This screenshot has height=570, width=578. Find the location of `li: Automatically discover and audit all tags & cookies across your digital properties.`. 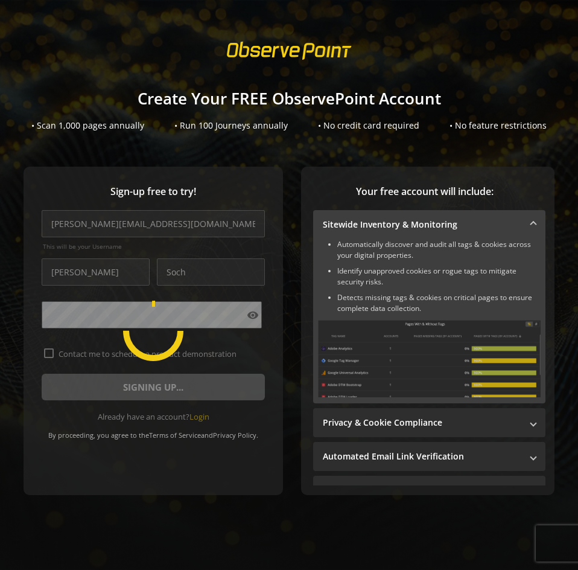

li: Automatically discover and audit all tags & cookies across your digital properties. is located at coordinates (439, 250).